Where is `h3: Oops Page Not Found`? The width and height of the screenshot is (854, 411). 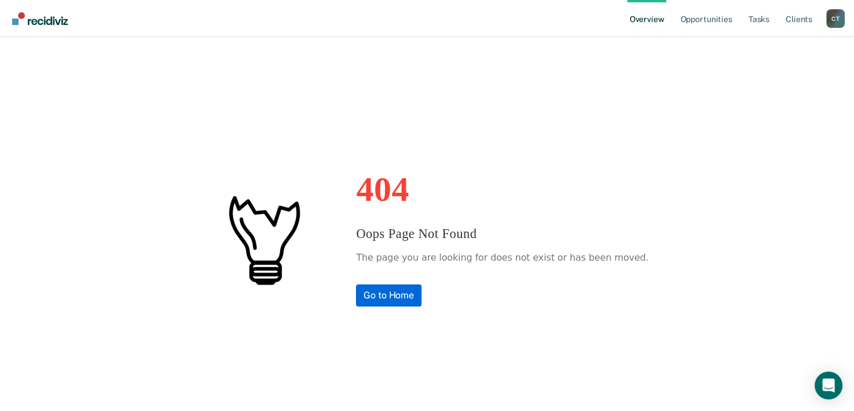
h3: Oops Page Not Found is located at coordinates (502, 234).